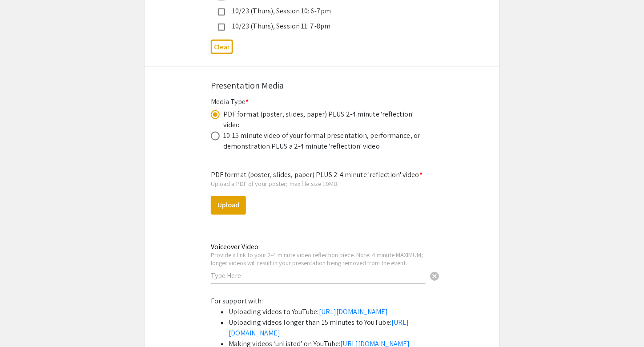 The image size is (644, 347). I want to click on mat-label: PDF format (poster, slides, paper) PLUS 2-4 minute 'reflection' video, so click(317, 175).